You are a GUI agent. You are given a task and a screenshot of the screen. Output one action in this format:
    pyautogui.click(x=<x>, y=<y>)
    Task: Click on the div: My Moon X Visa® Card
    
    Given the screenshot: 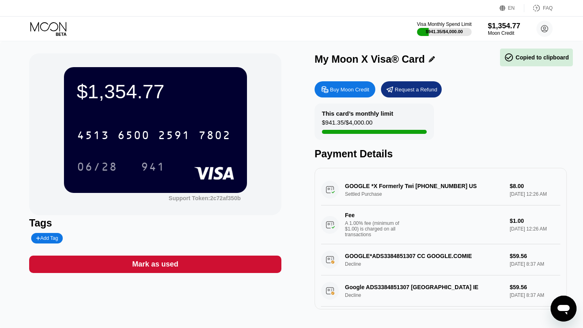 What is the action you would take?
    pyautogui.click(x=369, y=59)
    